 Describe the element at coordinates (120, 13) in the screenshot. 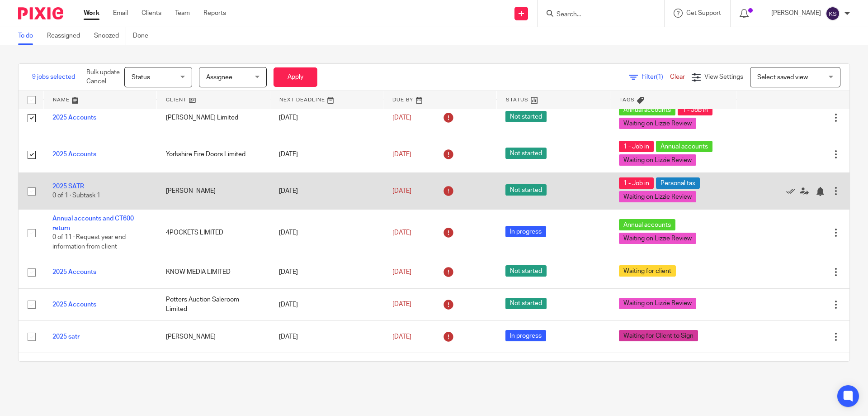

I see `a: Email` at that location.